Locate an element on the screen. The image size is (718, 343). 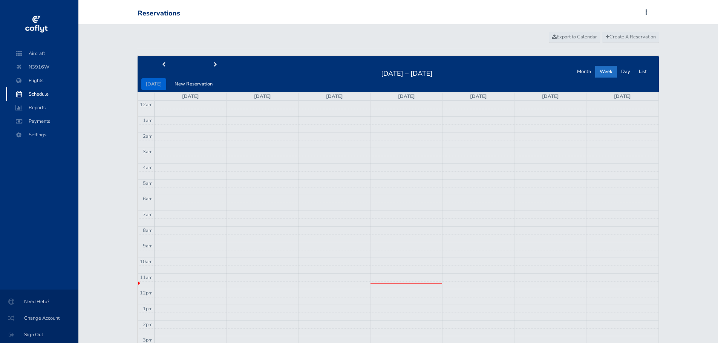
span: Settings is located at coordinates (42, 135).